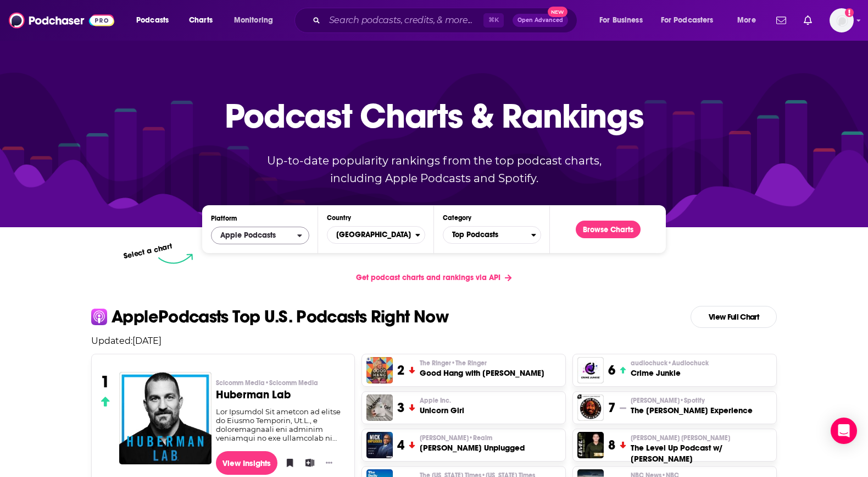 The image size is (868, 477). Describe the element at coordinates (279, 317) in the screenshot. I see `p: Apple Podcasts Top U.S. Podcasts Right Now` at that location.